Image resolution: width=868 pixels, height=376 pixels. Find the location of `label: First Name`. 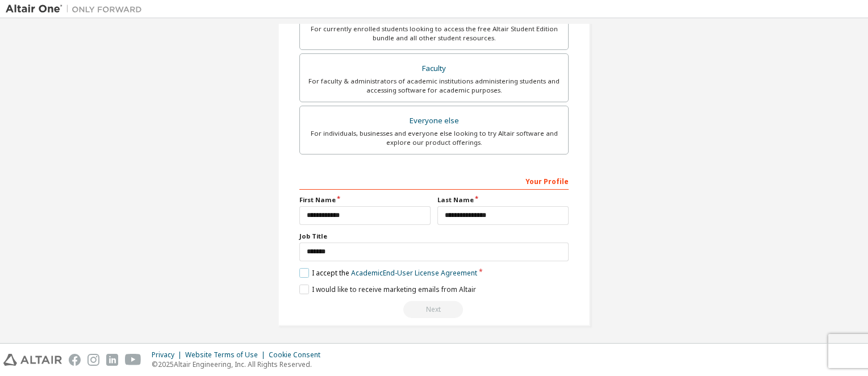

label: First Name is located at coordinates (365, 200).